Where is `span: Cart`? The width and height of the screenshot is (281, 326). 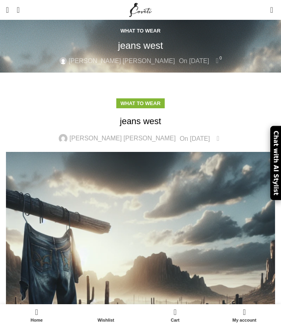
span: Cart is located at coordinates (175, 320).